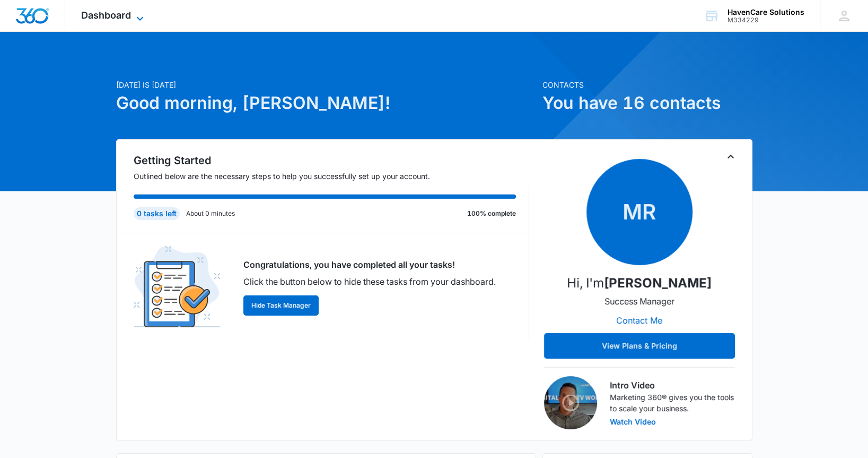  Describe the element at coordinates (157, 214) in the screenshot. I see `div: 0 tasks left` at that location.